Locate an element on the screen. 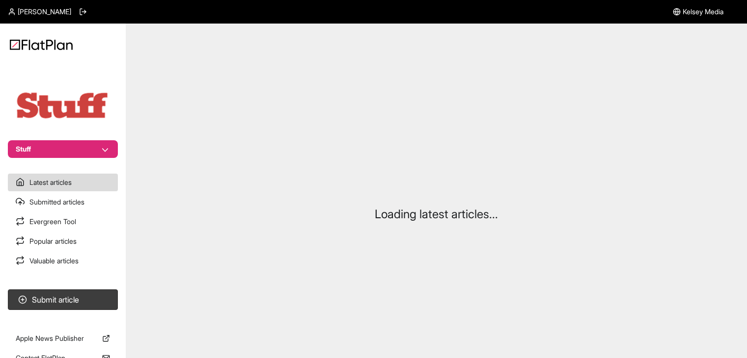 Image resolution: width=747 pixels, height=358 pixels. a: Apple News Publisher is located at coordinates (63, 339).